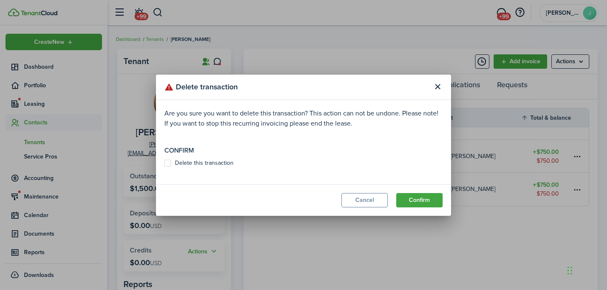 The height and width of the screenshot is (290, 607). What do you see at coordinates (586, 270) in the screenshot?
I see `div: Chat Widget` at bounding box center [586, 270].